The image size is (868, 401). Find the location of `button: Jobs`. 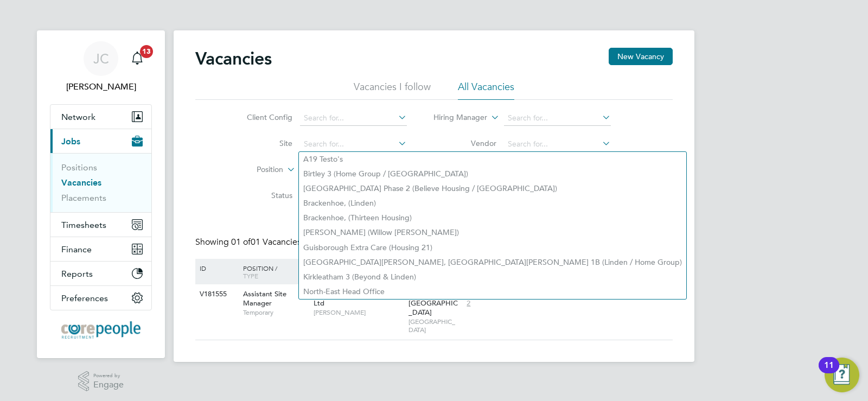

button: Jobs is located at coordinates (101, 141).